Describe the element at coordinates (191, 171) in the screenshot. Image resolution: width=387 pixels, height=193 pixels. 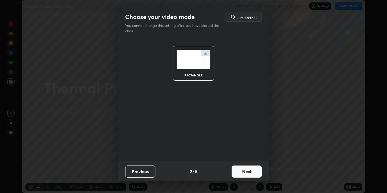
I see `h4: 2` at that location.